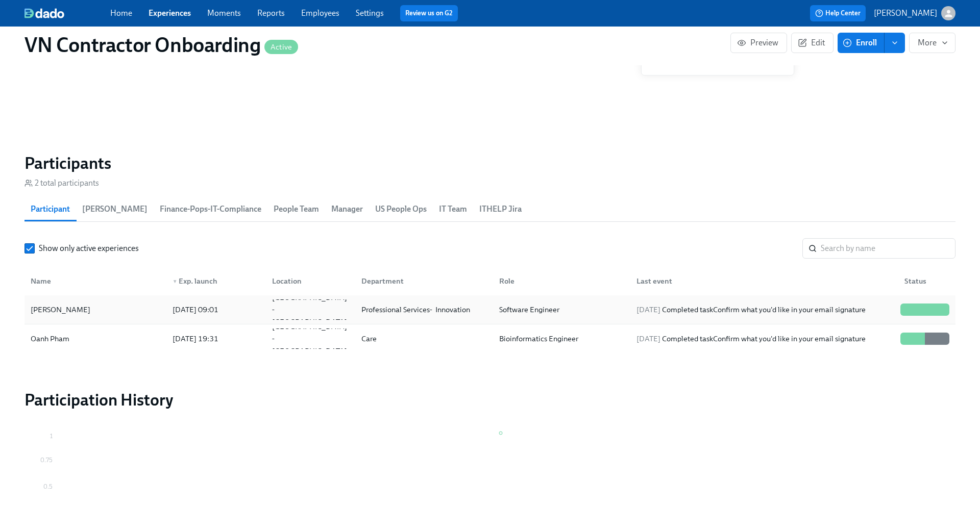  What do you see at coordinates (271, 13) in the screenshot?
I see `a: Reports` at bounding box center [271, 13].